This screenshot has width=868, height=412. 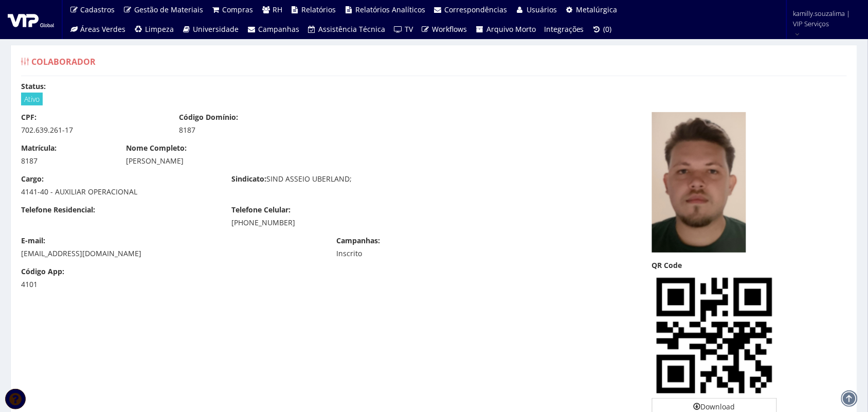 I want to click on span: kamilly.souzalima | VIP Serviços, so click(x=824, y=18).